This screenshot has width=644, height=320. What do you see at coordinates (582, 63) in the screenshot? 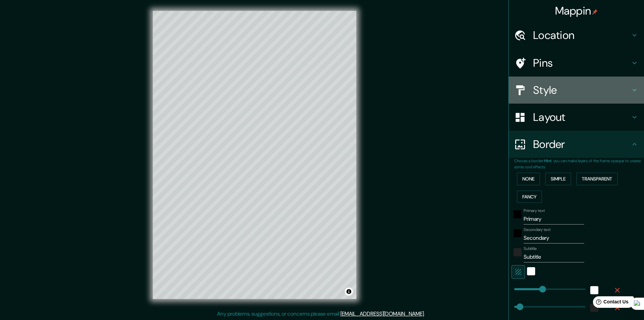
I see `h4: Pins` at bounding box center [582, 63].